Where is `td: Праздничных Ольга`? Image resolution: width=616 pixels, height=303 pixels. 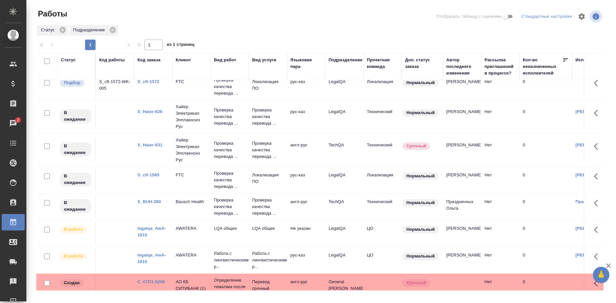
td: Праздничных Ольга is located at coordinates (462, 206).